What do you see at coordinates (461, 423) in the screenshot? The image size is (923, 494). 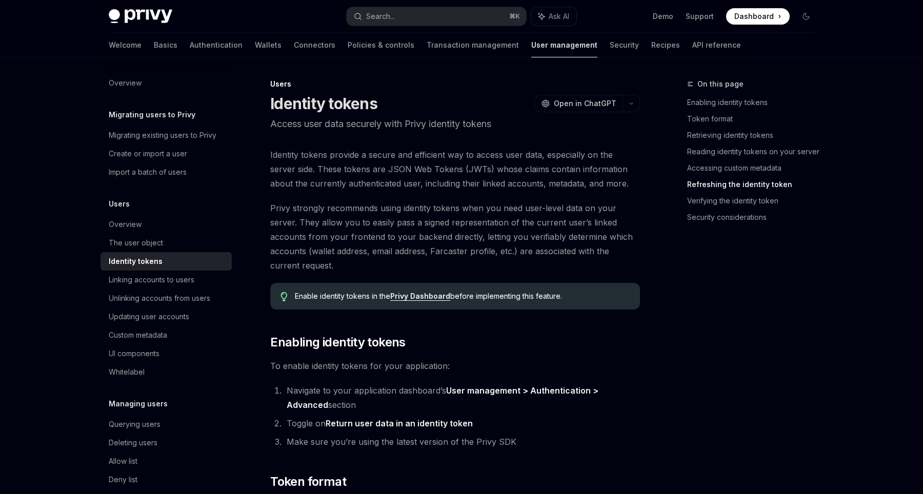 I see `li: Toggle on` at bounding box center [461, 423].